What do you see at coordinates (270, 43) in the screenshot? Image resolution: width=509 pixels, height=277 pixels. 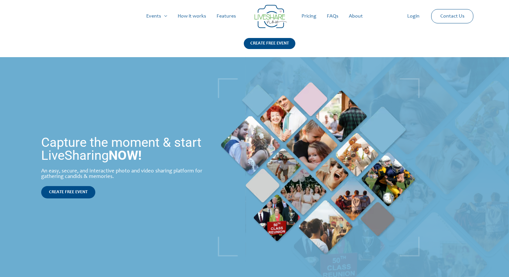 I see `div: CREATE FREE EVENT` at bounding box center [270, 43].